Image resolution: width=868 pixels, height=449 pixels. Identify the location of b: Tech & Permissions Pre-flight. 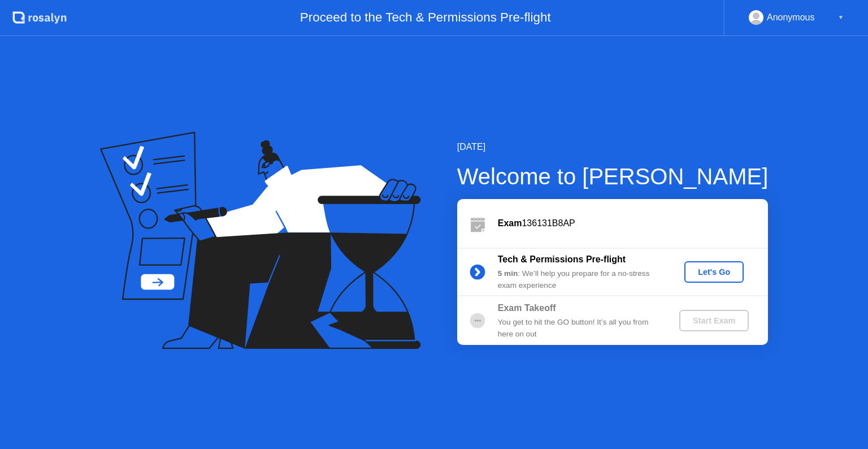
(562, 259).